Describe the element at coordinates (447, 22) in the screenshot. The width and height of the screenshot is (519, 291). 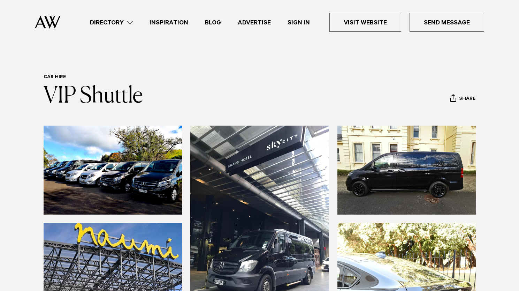
I see `a: Send Message` at that location.